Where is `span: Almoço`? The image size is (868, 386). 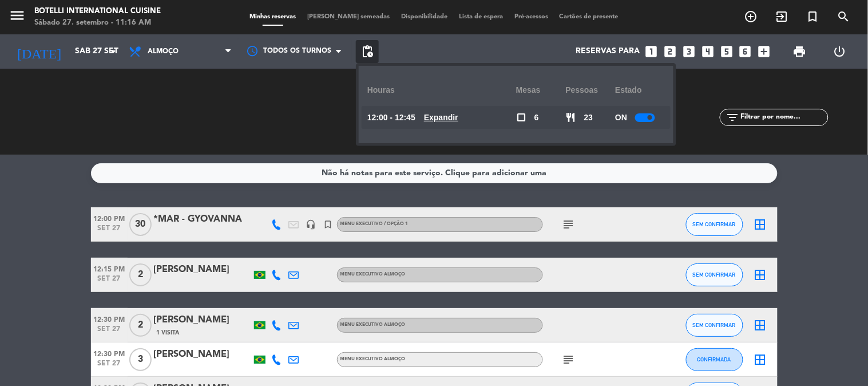 span: Almoço is located at coordinates (163, 52).